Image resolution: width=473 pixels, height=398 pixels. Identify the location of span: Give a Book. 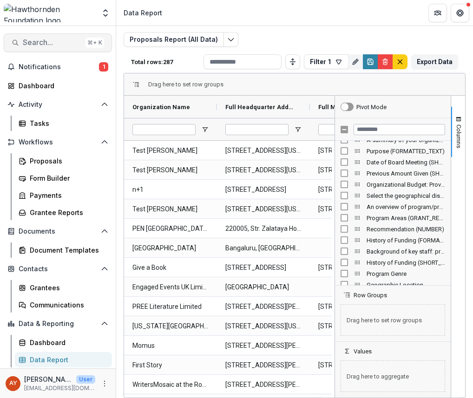
(170, 268).